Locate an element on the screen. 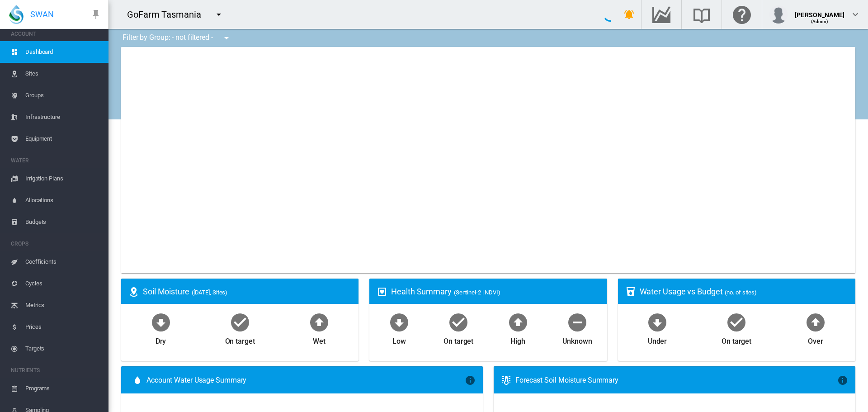 This screenshot has height=412, width=868. span: Coefficients is located at coordinates (63, 262).